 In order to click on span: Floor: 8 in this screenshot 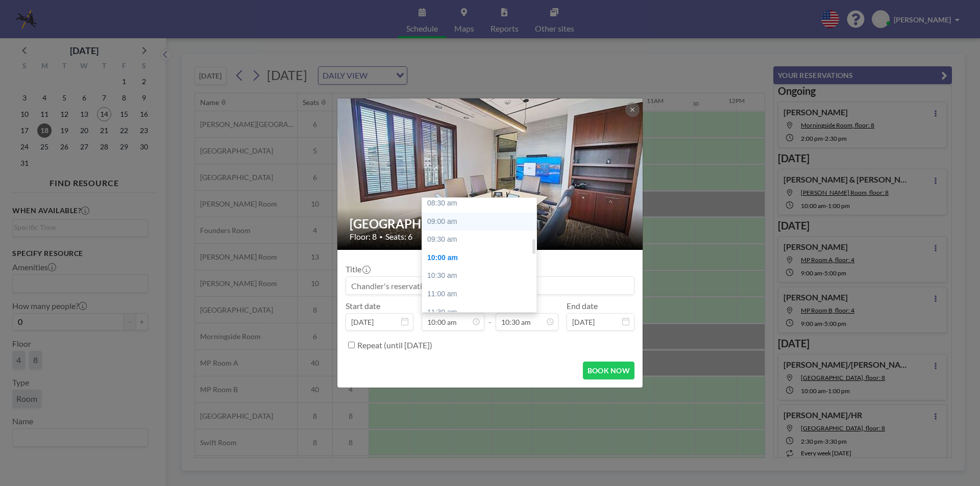, I will do `click(362, 237)`.